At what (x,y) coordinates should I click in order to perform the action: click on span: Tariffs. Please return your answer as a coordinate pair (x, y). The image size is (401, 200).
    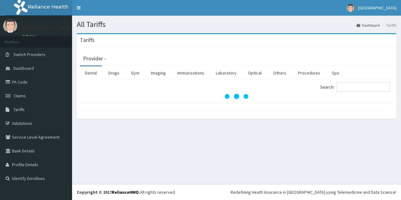
    Looking at the image, I should click on (19, 110).